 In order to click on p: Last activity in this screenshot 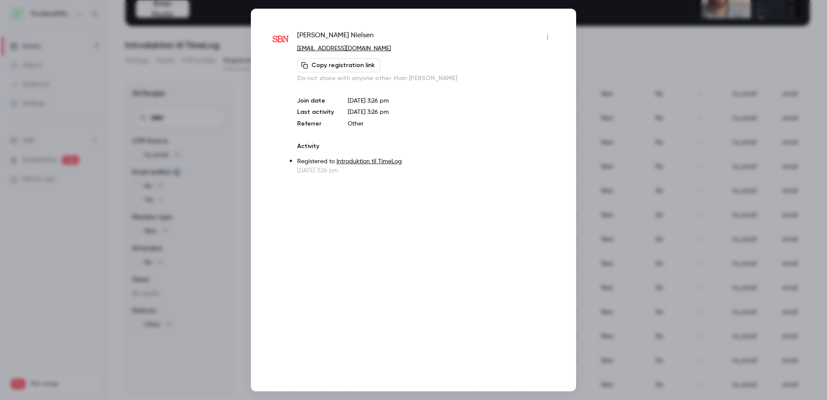, I will do `click(315, 112)`.